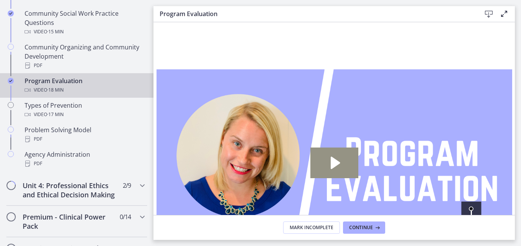  I want to click on div: Community Organizing and Community Development, so click(84, 56).